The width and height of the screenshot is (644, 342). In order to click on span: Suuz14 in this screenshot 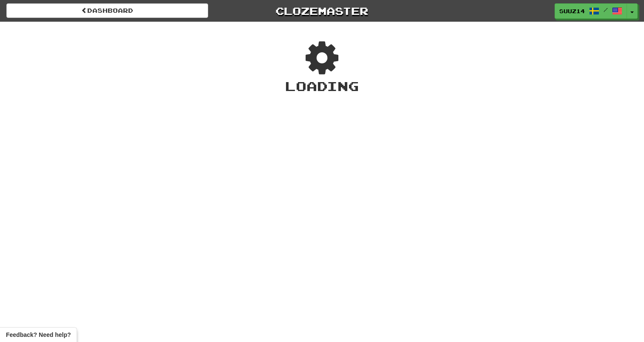, I will do `click(572, 11)`.